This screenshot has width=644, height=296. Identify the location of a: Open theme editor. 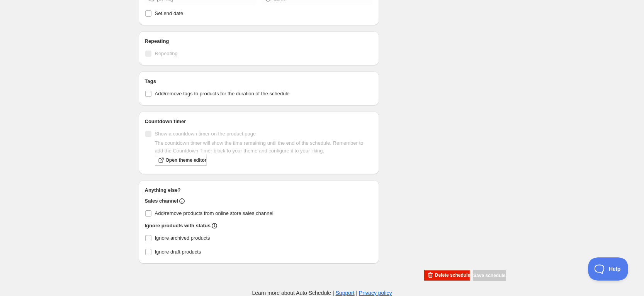
(181, 160).